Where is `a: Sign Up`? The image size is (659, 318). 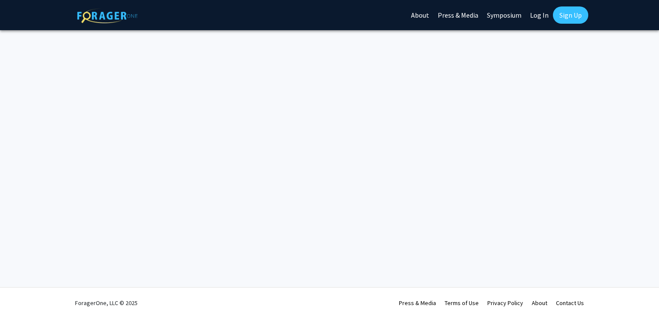 a: Sign Up is located at coordinates (571, 15).